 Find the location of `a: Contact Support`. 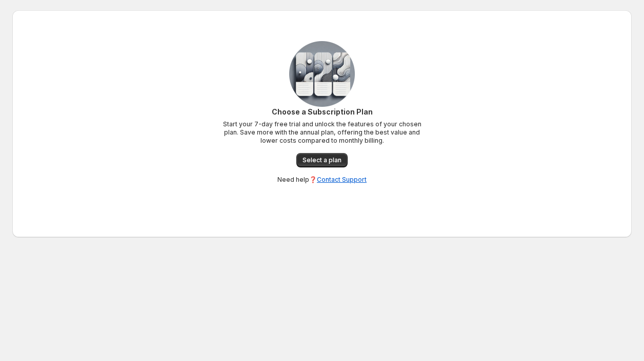

a: Contact Support is located at coordinates (342, 179).